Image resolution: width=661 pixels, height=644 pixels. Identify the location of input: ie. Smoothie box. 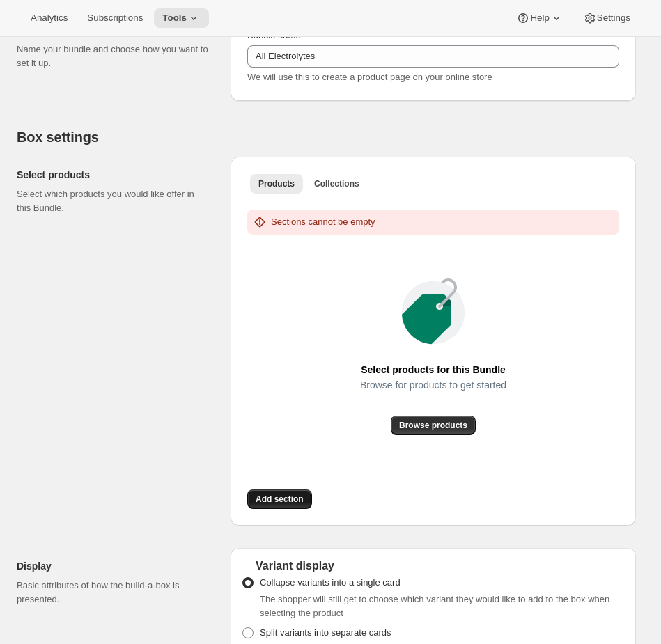
(433, 56).